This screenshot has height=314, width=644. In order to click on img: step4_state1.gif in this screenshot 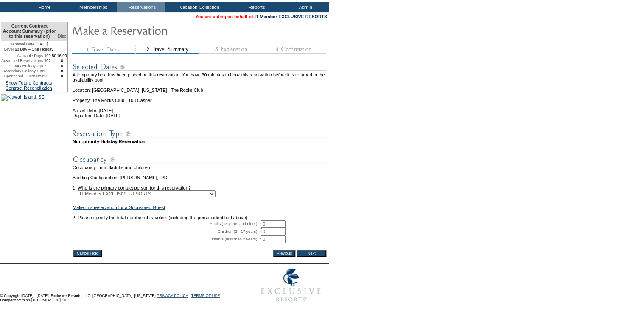, I will do `click(295, 49)`.